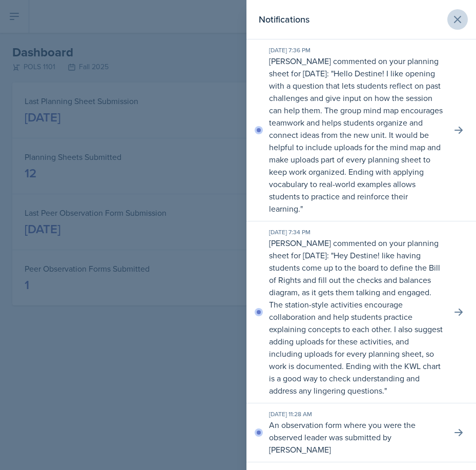 The width and height of the screenshot is (476, 470). I want to click on p: Hello Destine! I like opening with a question that lets students reflect on past challenges and g..., so click(356, 141).